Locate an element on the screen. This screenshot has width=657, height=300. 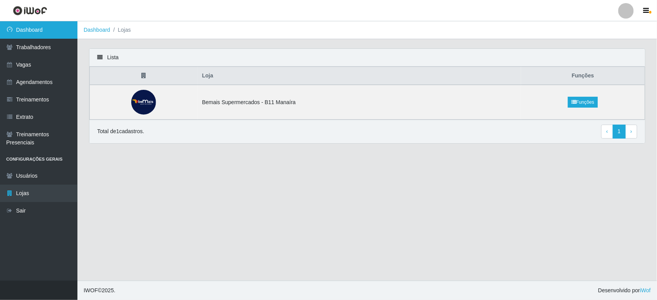
a: Funções is located at coordinates (583, 102).